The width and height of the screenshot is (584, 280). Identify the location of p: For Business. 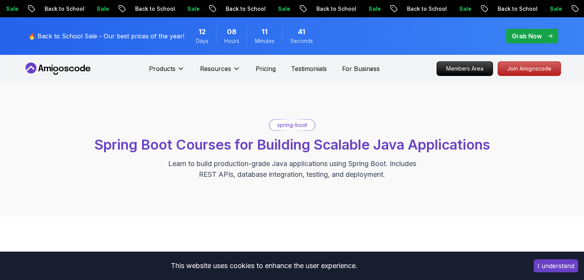
(361, 69).